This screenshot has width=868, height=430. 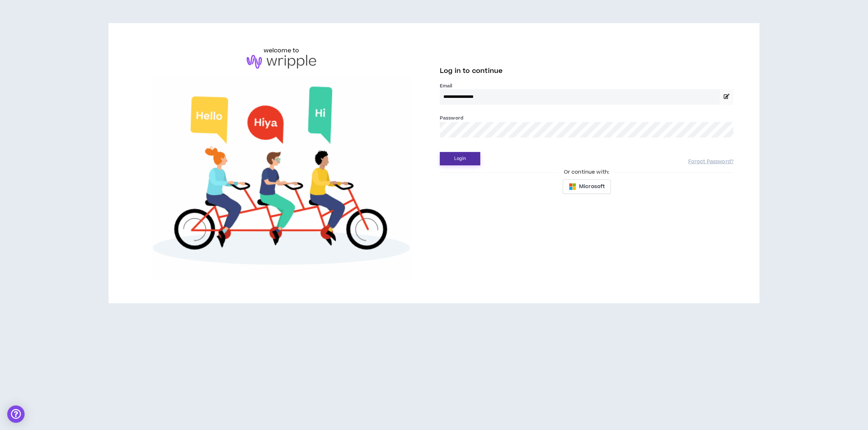 I want to click on span: Microsoft, so click(x=591, y=187).